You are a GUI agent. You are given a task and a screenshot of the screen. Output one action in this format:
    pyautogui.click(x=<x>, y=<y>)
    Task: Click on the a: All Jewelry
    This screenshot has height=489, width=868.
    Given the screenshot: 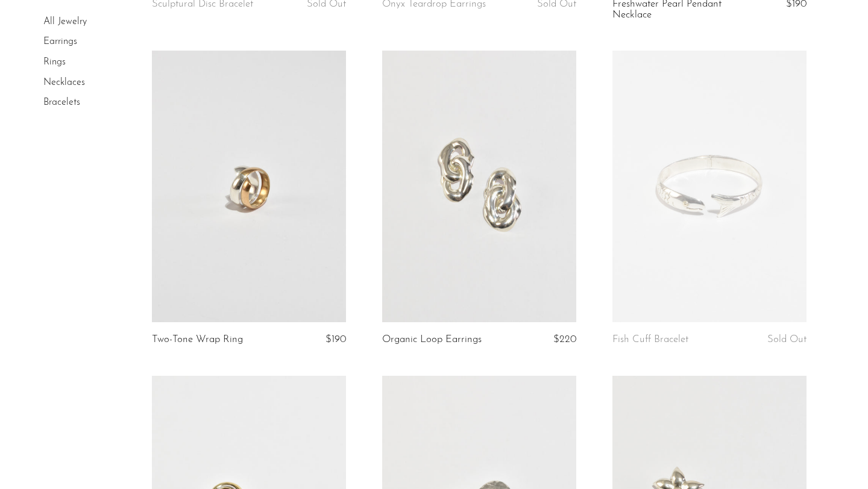 What is the action you would take?
    pyautogui.click(x=65, y=22)
    